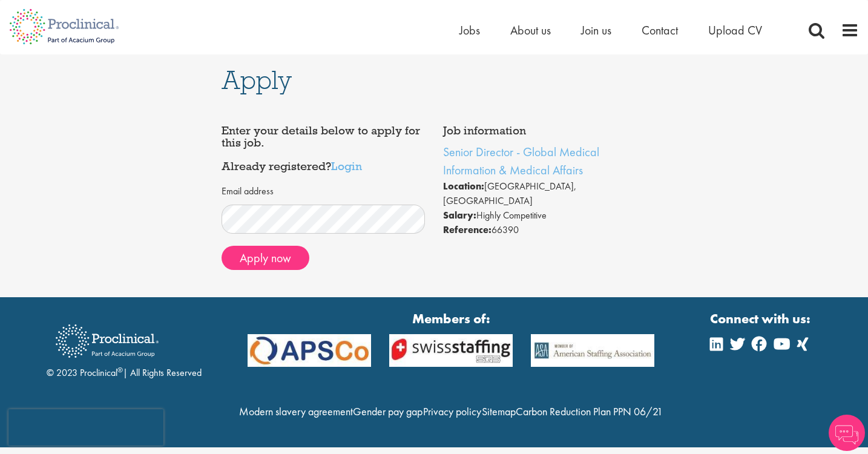 The height and width of the screenshot is (454, 868). What do you see at coordinates (460, 215) in the screenshot?
I see `strong: Salary:` at bounding box center [460, 215].